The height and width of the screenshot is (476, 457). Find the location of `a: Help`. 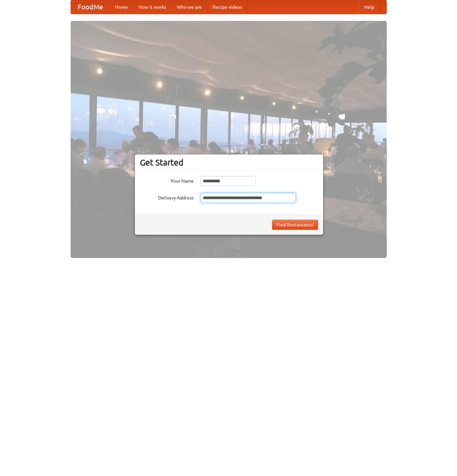

a: Help is located at coordinates (369, 7).